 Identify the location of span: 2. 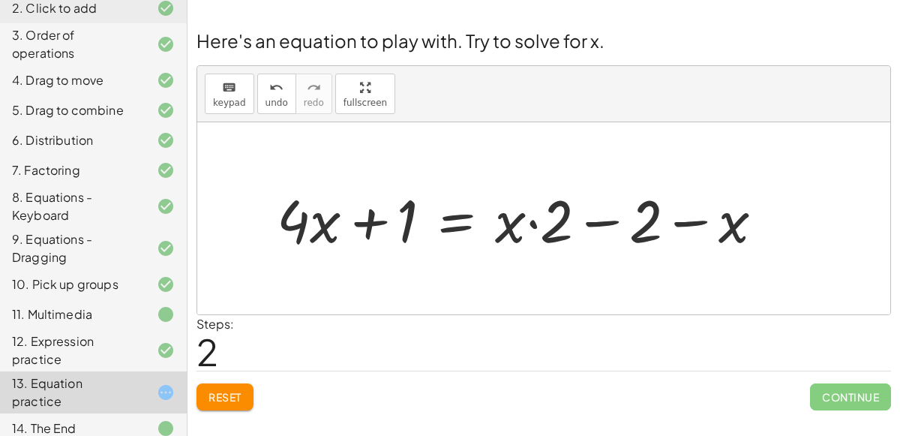
(207, 351).